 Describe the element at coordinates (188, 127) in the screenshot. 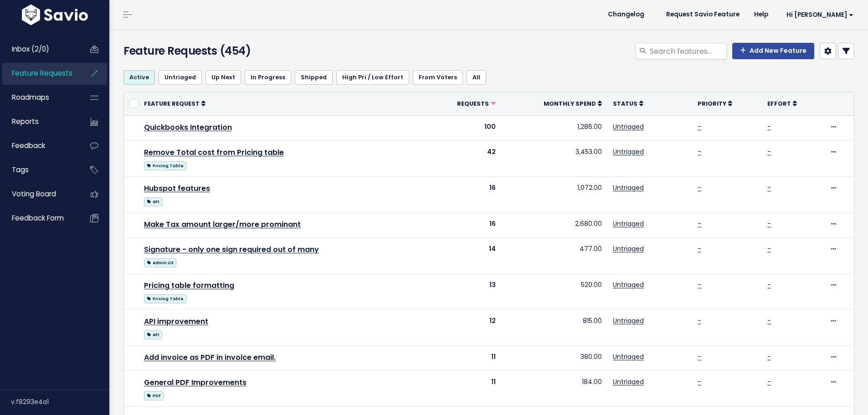

I see `a: Quickbooks Integration` at that location.